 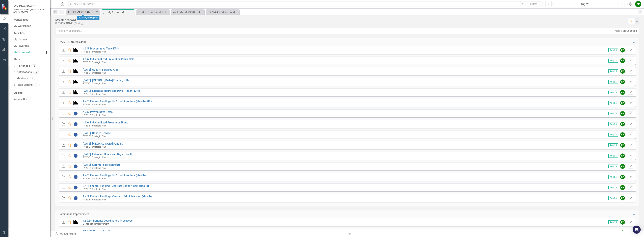 I want to click on a: 4.3.5: Preventative Tests KPIs, so click(x=101, y=48).